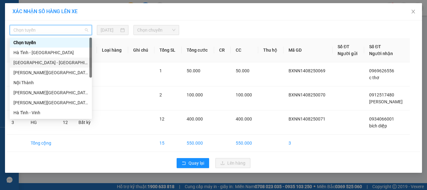  Describe the element at coordinates (51, 103) in the screenshot. I see `div: Hồng Lĩnh - Hà Tĩnh` at that location.